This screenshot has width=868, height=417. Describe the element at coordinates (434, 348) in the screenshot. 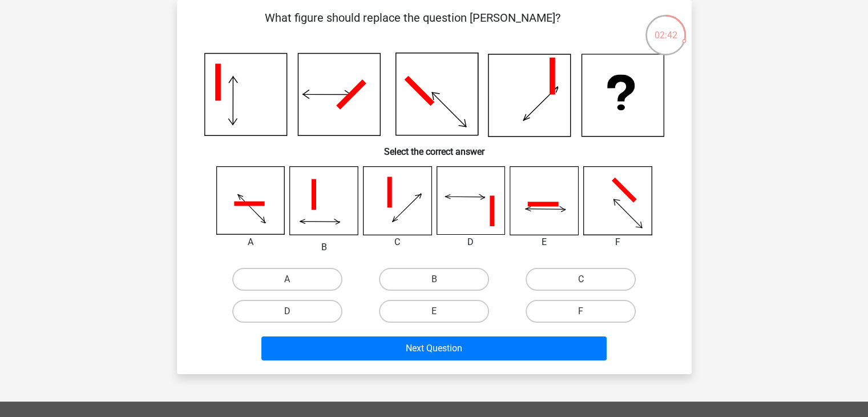

I see `button: Next Question` at that location.